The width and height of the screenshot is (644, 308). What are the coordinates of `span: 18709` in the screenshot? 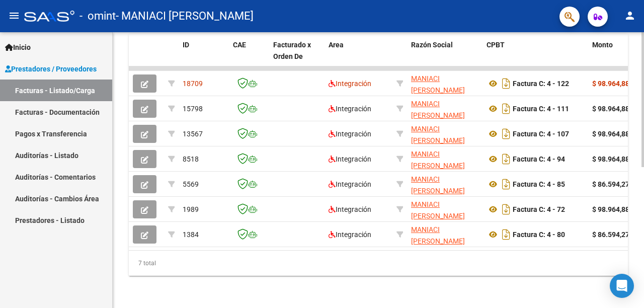 It's located at (193, 84).